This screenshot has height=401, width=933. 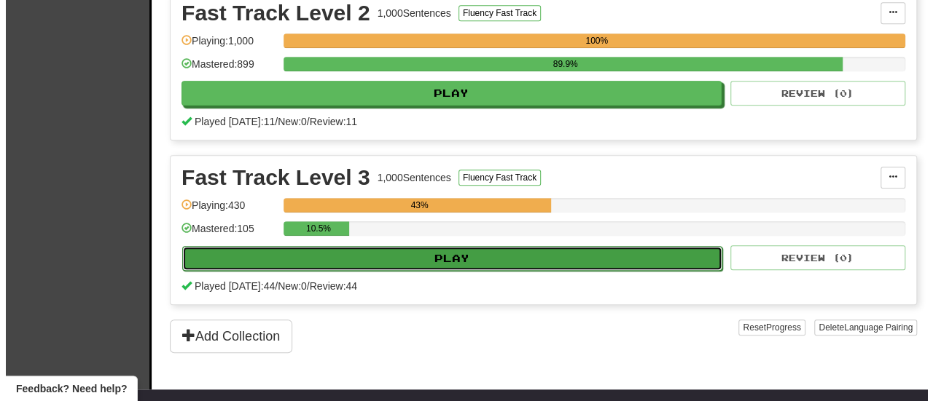 What do you see at coordinates (225, 337) in the screenshot?
I see `button: Add Collection` at bounding box center [225, 337].